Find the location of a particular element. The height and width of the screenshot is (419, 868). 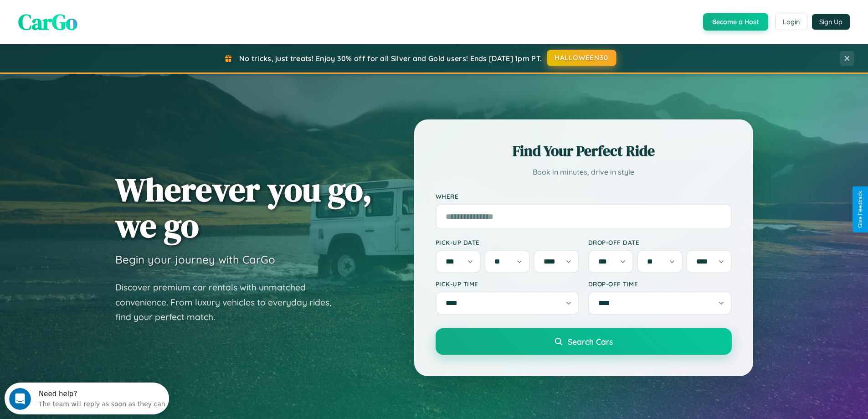

label: Drop-off Time is located at coordinates (660, 284).